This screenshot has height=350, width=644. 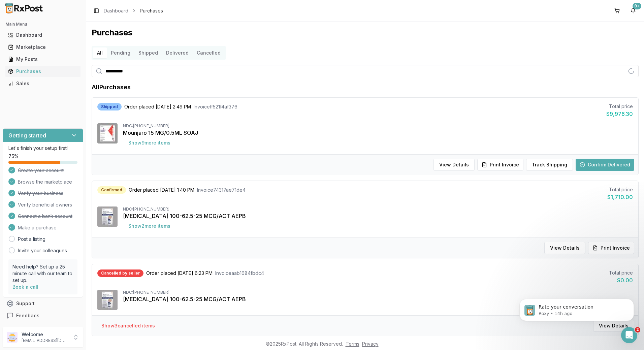 What do you see at coordinates (209, 53) in the screenshot?
I see `button: Cancelled` at bounding box center [209, 53].